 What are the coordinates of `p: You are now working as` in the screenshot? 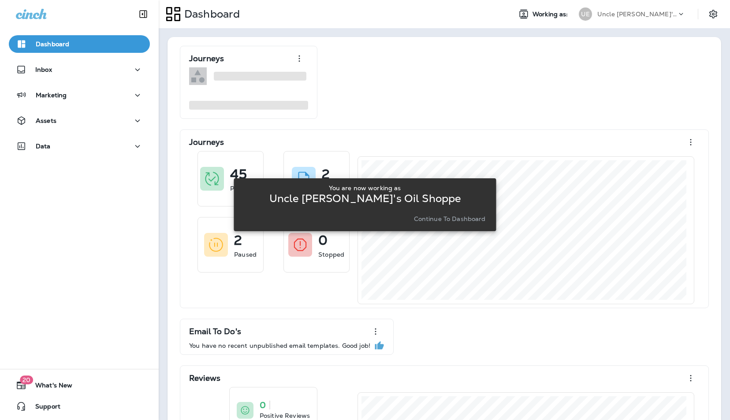 It's located at (364, 188).